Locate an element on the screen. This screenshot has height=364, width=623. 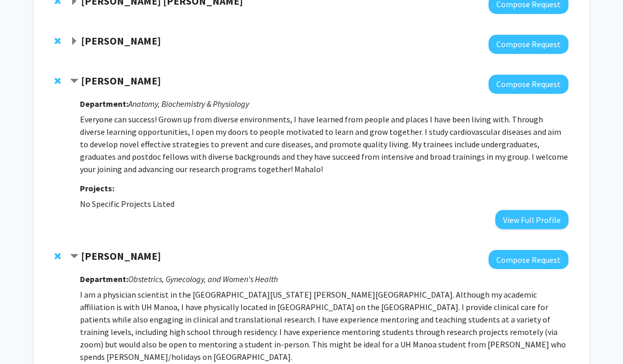
span: Expand Jangsoon Lee Bookmark is located at coordinates (74, 42).